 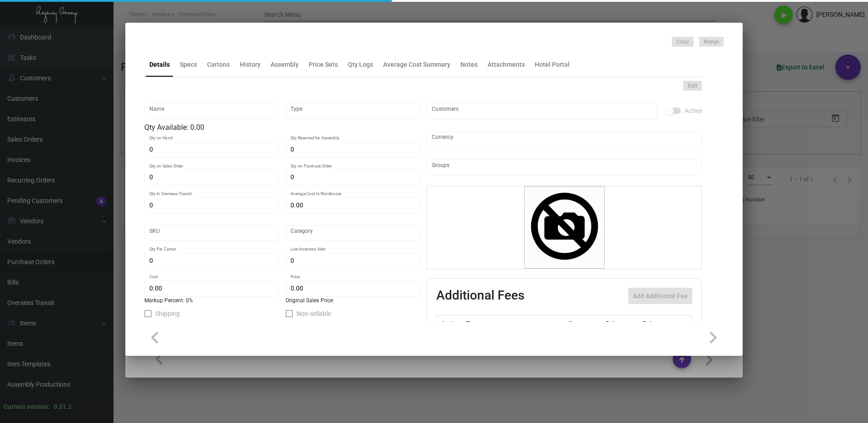 What do you see at coordinates (712, 42) in the screenshot?
I see `button: Merge` at bounding box center [712, 42].